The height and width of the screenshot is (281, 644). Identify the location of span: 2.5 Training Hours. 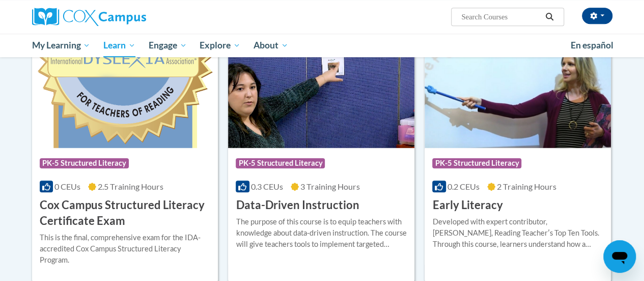
(131, 186).